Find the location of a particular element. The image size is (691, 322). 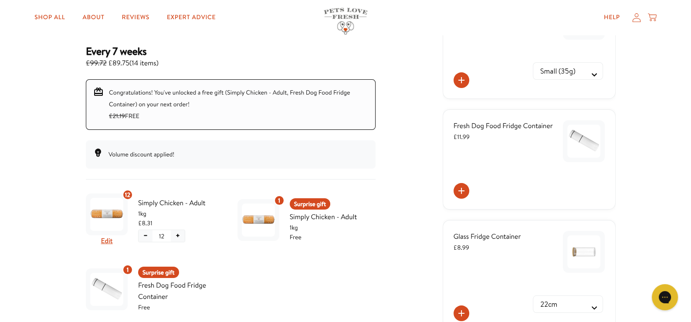

s: £21.19 is located at coordinates (117, 116).